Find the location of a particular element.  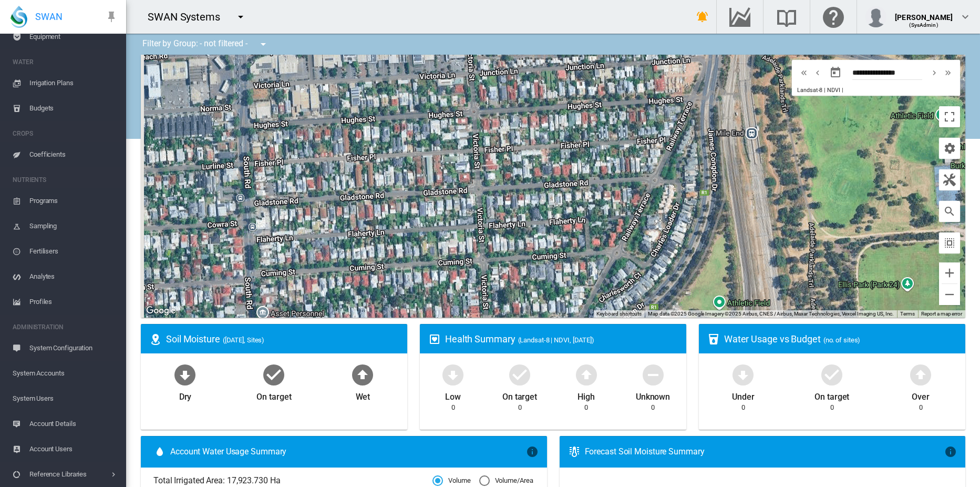

img: profile.jpg is located at coordinates (875, 17).